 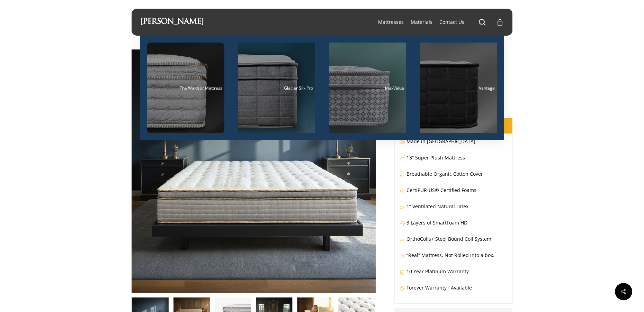 What do you see at coordinates (452, 22) in the screenshot?
I see `span: Contact Us` at bounding box center [452, 22].